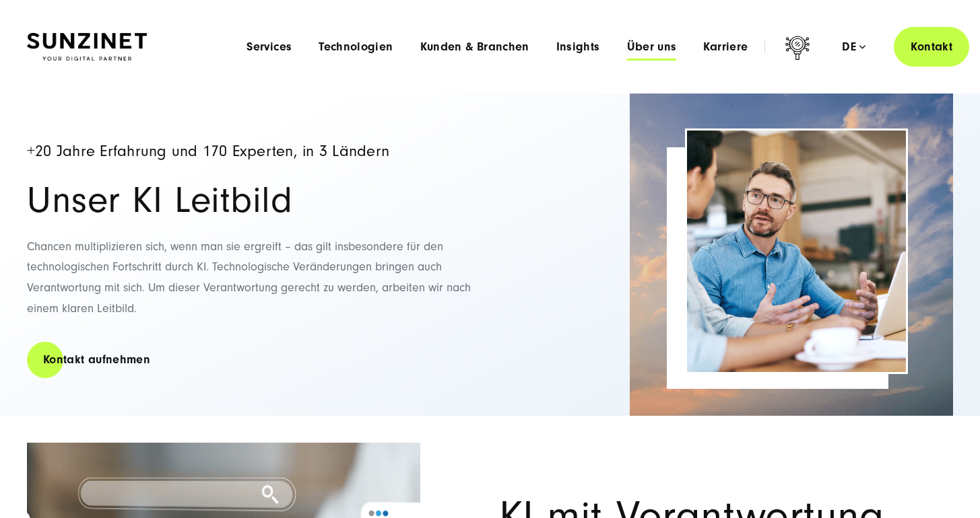 The width and height of the screenshot is (980, 518). What do you see at coordinates (791, 255) in the screenshot?
I see `img: Full-Service Digitalagentur SUNZINET - Business Applications Web & Cloud_2` at bounding box center [791, 255].